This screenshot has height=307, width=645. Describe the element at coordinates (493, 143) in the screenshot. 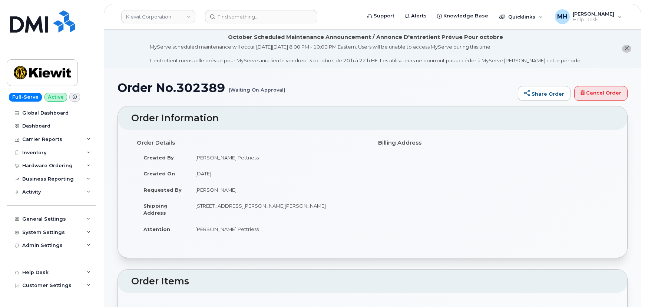

I see `h4: Billing Address` at that location.